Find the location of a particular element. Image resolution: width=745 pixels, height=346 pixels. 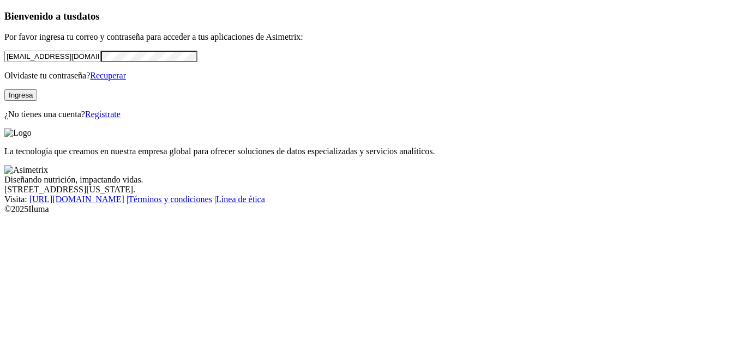

p: ¿No tienes una cuenta? is located at coordinates (372, 114).